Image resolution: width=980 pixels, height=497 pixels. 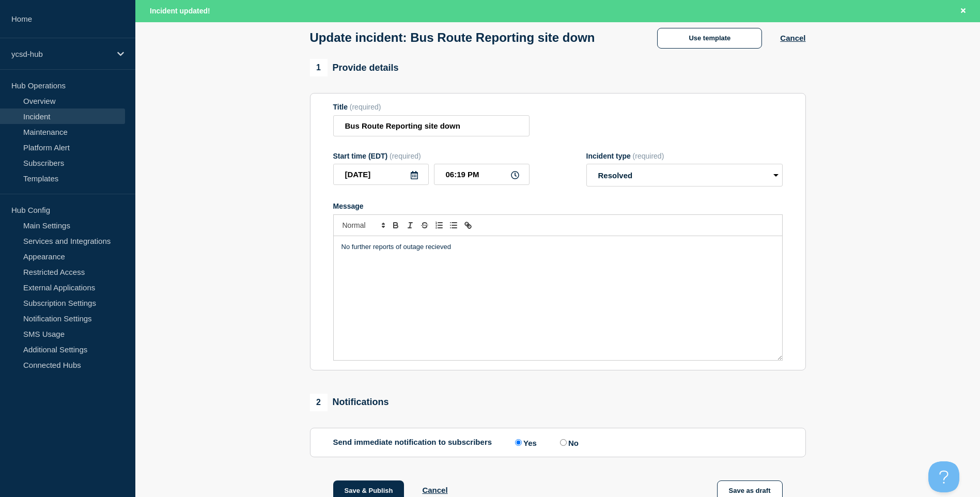 I want to click on p: No further reports of outage recieved, so click(x=558, y=247).